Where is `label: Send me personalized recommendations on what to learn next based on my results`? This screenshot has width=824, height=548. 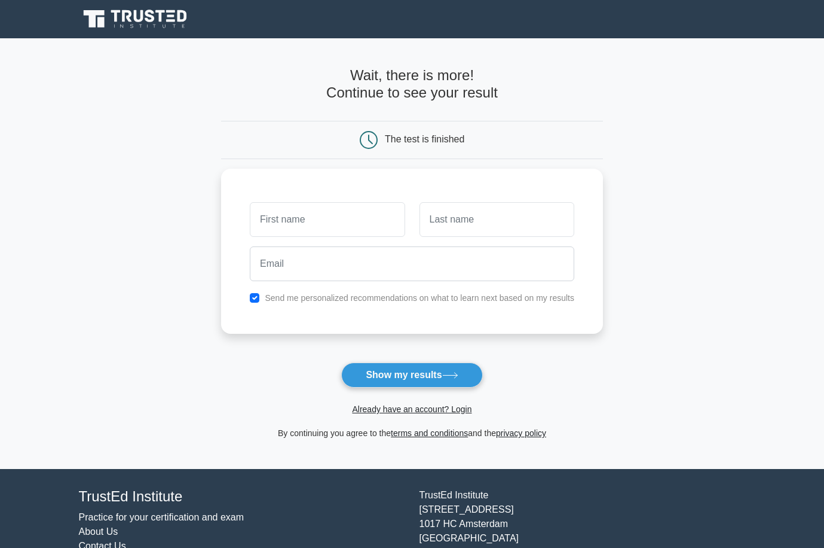 label: Send me personalized recommendations on what to learn next based on my results is located at coordinates (420, 298).